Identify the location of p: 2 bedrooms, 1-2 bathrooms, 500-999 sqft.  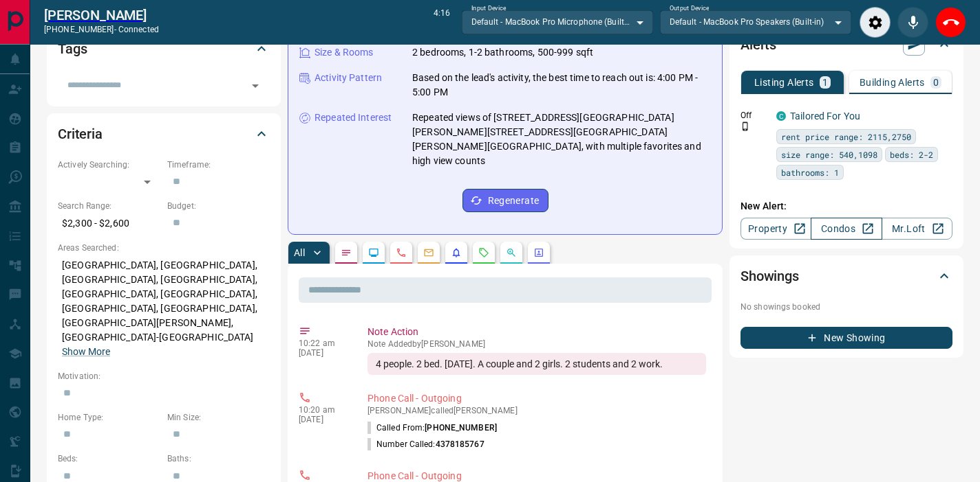
(502, 52).